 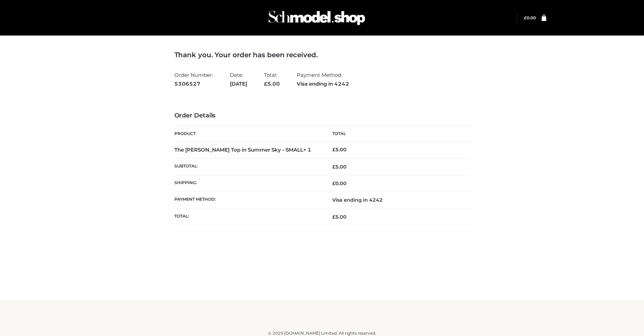 What do you see at coordinates (238, 79) in the screenshot?
I see `li: Date:` at bounding box center [238, 79].